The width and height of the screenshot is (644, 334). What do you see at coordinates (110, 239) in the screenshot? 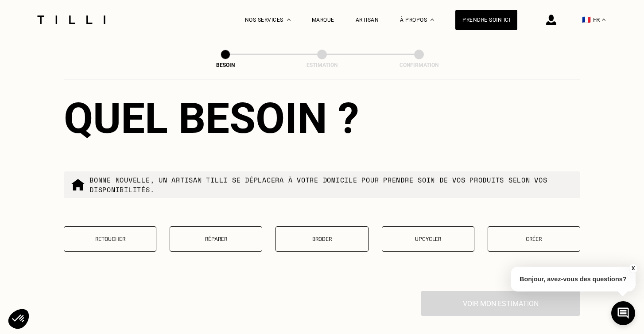
I see `p: Retoucher` at bounding box center [110, 239].